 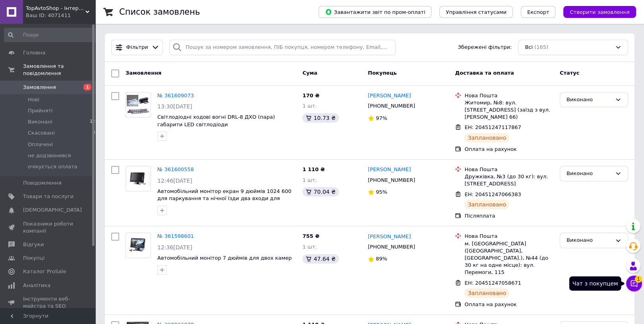 What do you see at coordinates (59, 70) in the screenshot?
I see `span: Замовлення та повідомлення` at bounding box center [59, 70].